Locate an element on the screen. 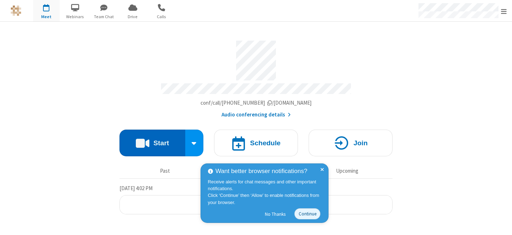 This screenshot has width=512, height=235. span: Webinars is located at coordinates (75, 17).